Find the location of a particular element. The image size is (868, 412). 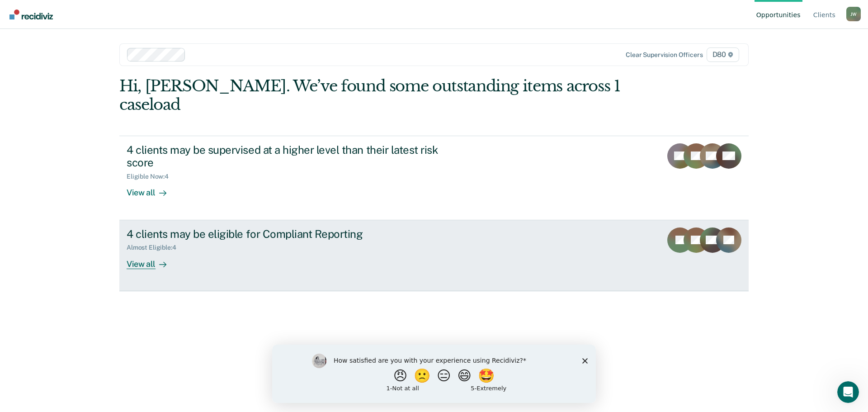

div: Eligible Now : 4 is located at coordinates (151, 176).